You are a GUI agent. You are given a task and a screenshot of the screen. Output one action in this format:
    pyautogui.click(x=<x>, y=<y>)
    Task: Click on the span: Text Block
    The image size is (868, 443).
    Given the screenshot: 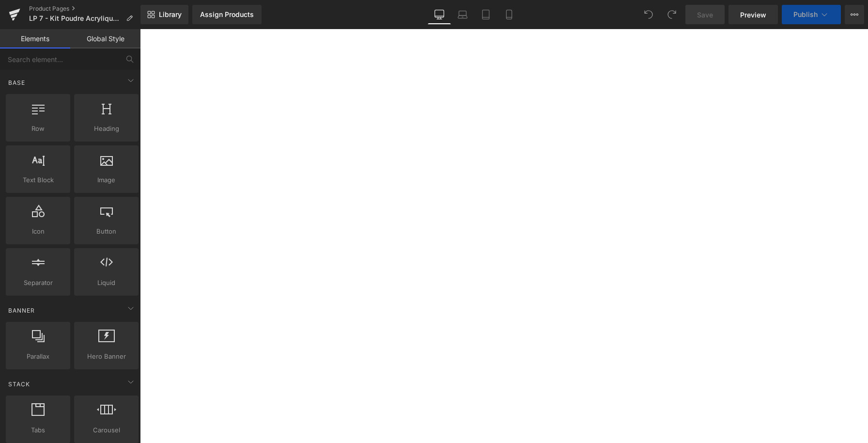 What is the action you would take?
    pyautogui.click(x=38, y=180)
    